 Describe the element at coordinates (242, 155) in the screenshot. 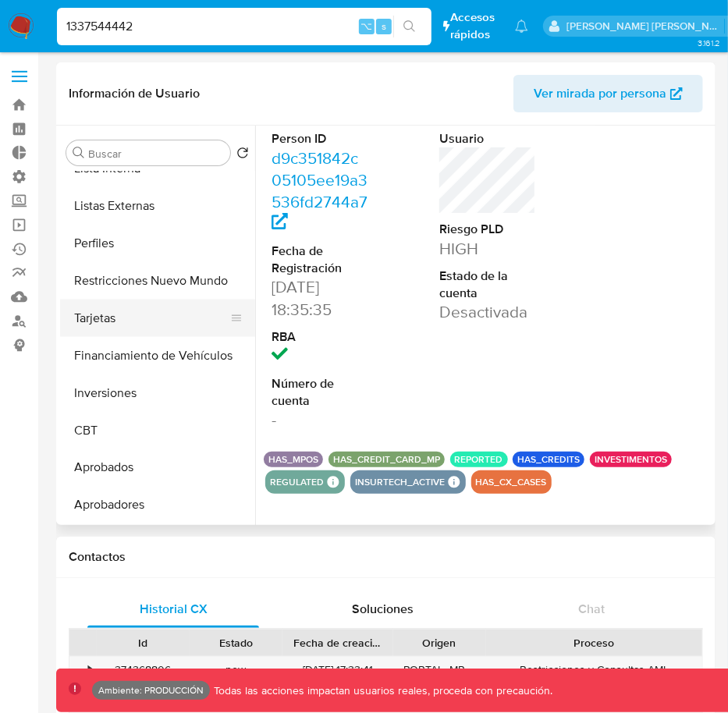

I see `button: Volver al orden por defecto` at that location.